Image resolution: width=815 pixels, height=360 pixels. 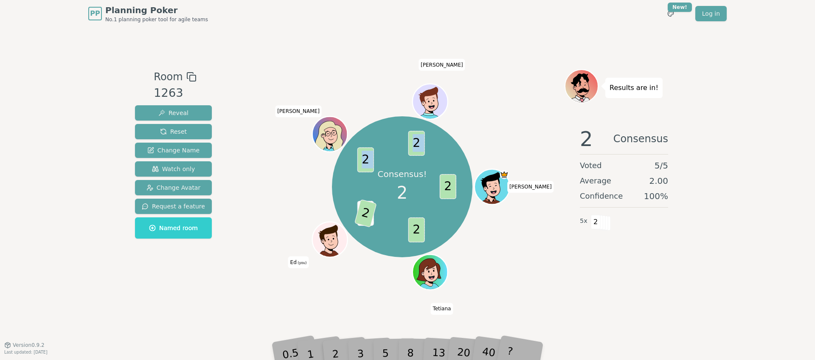 What do you see at coordinates (656, 196) in the screenshot?
I see `span: 100 %` at bounding box center [656, 196].